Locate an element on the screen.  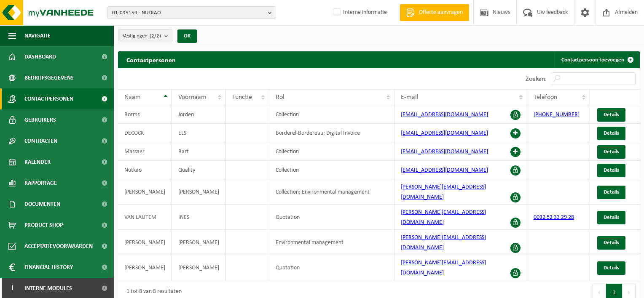
span: Functie is located at coordinates (242, 97).